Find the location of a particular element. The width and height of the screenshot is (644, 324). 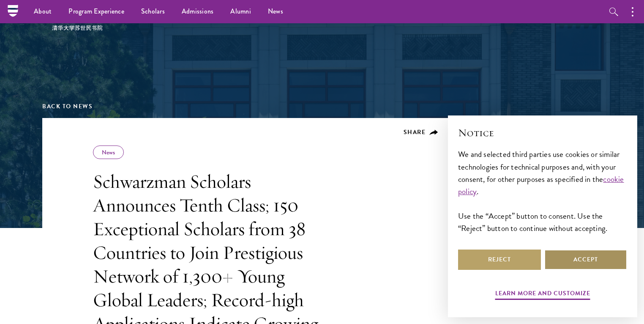

a: News is located at coordinates (108, 152).